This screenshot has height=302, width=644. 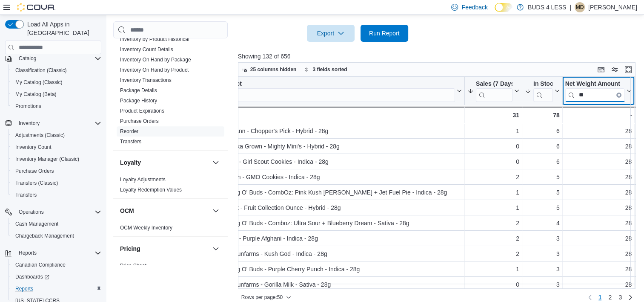 I want to click on button: Net Weight AmountClear input, so click(x=598, y=91).